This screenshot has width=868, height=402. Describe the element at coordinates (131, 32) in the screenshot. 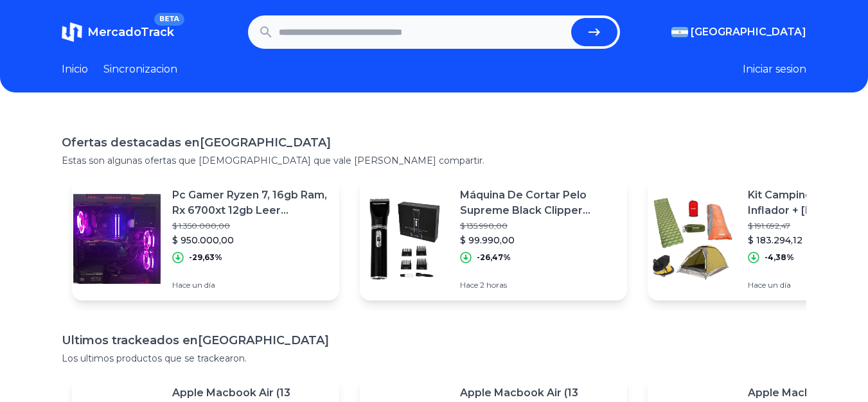

I see `span: MercadoTrack` at that location.